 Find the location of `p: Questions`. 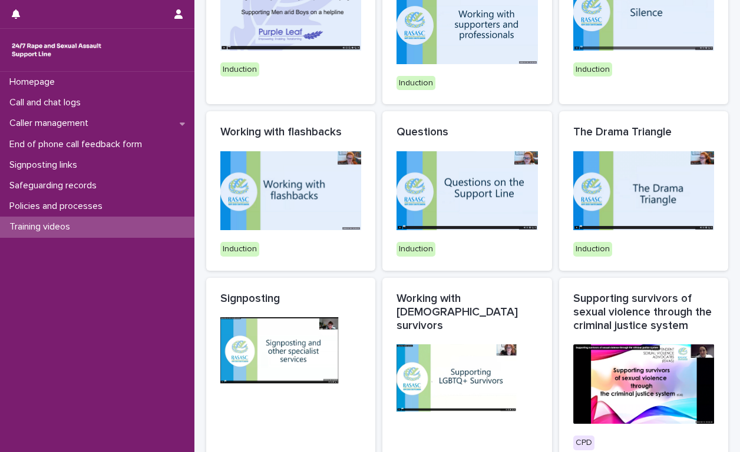

p: Questions is located at coordinates (467, 132).